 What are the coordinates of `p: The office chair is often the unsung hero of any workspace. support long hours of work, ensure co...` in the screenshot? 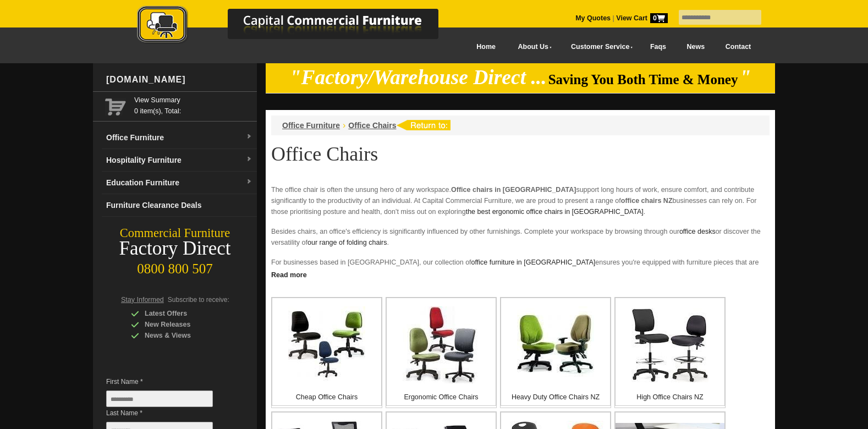 It's located at (521, 201).